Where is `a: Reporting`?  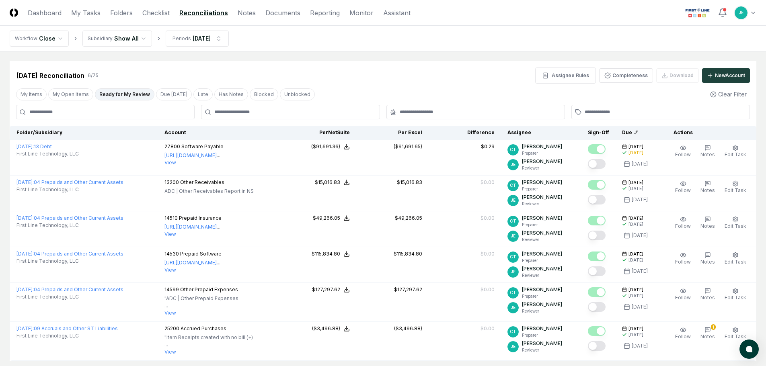
a: Reporting is located at coordinates (325, 13).